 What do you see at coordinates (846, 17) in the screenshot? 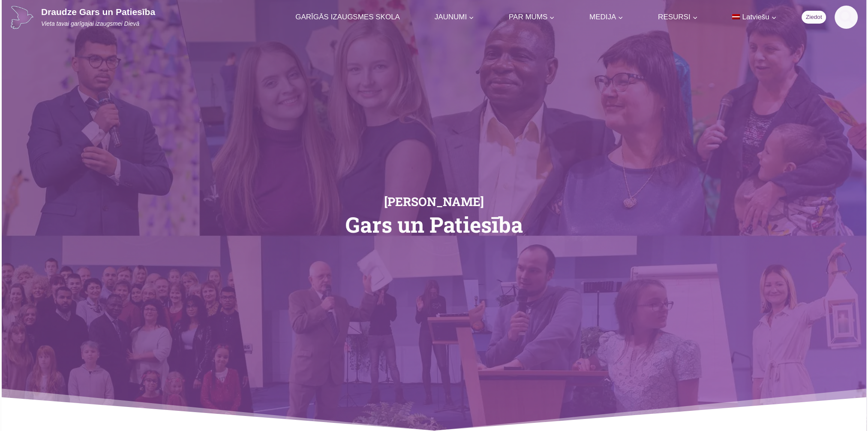
I see `button: View Search Form` at bounding box center [846, 17].